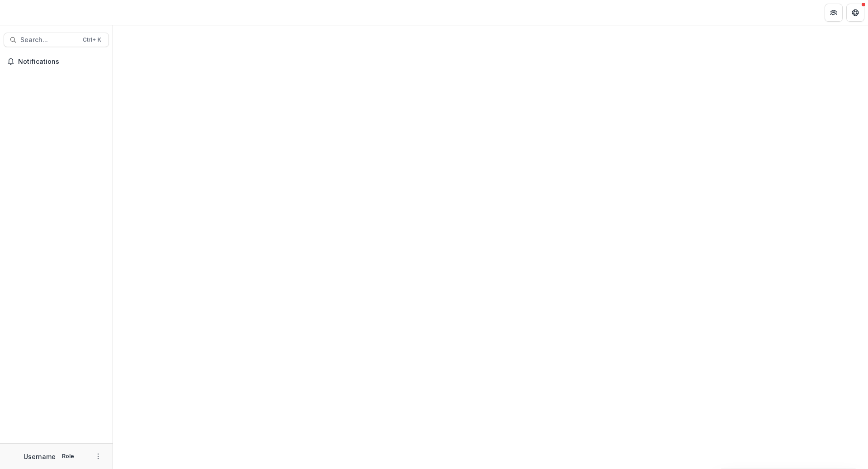 The height and width of the screenshot is (469, 868). What do you see at coordinates (834, 13) in the screenshot?
I see `button: Partners` at bounding box center [834, 13].